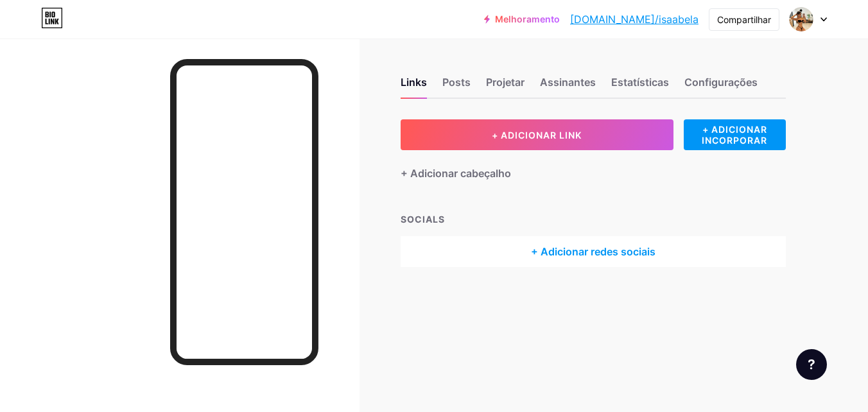 This screenshot has height=412, width=868. What do you see at coordinates (640, 86) in the screenshot?
I see `div: Estatísticas` at bounding box center [640, 86].